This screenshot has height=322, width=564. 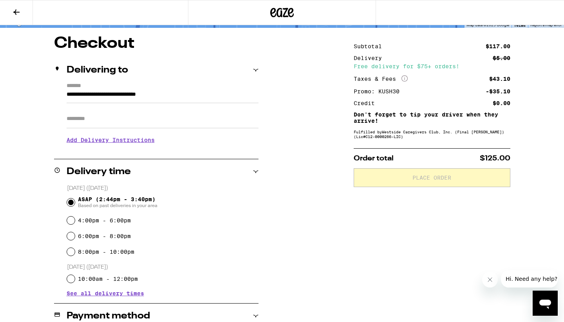 I want to click on label: 8:00pm - 10:00pm, so click(x=106, y=252).